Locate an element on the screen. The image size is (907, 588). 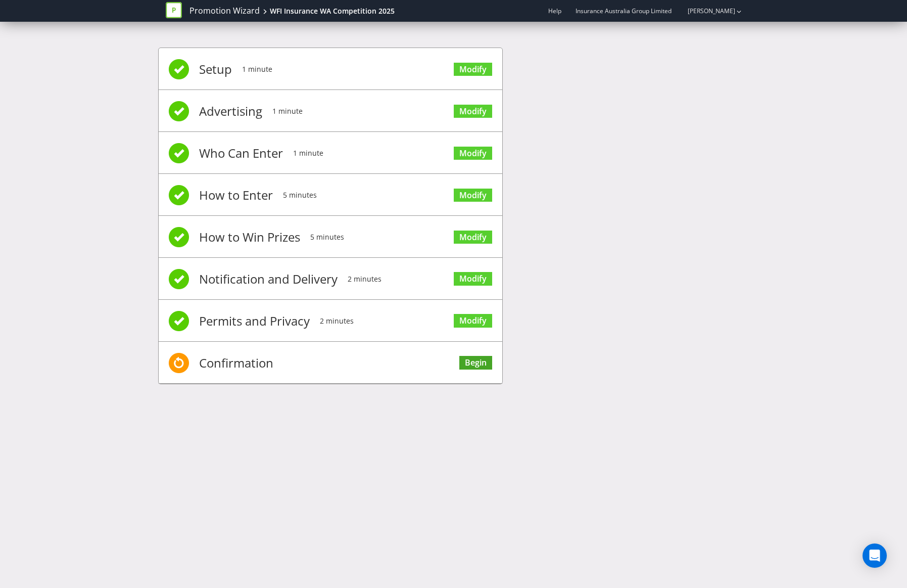
a: Help is located at coordinates (555, 10).